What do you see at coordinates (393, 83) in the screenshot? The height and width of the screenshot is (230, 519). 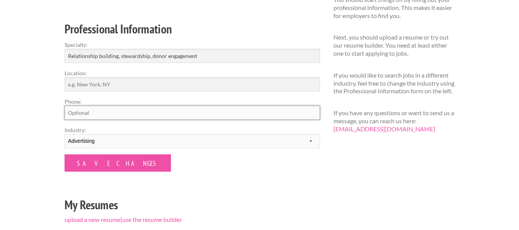 I see `p: If you would like to search jobs in a different industry, feel free to change the industry using ...` at bounding box center [393, 83].